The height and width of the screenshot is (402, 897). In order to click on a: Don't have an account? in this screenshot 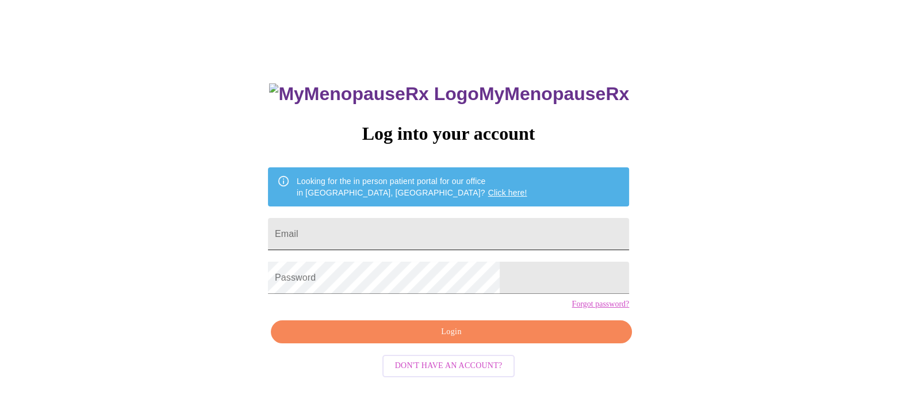, I will do `click(448, 364)`.